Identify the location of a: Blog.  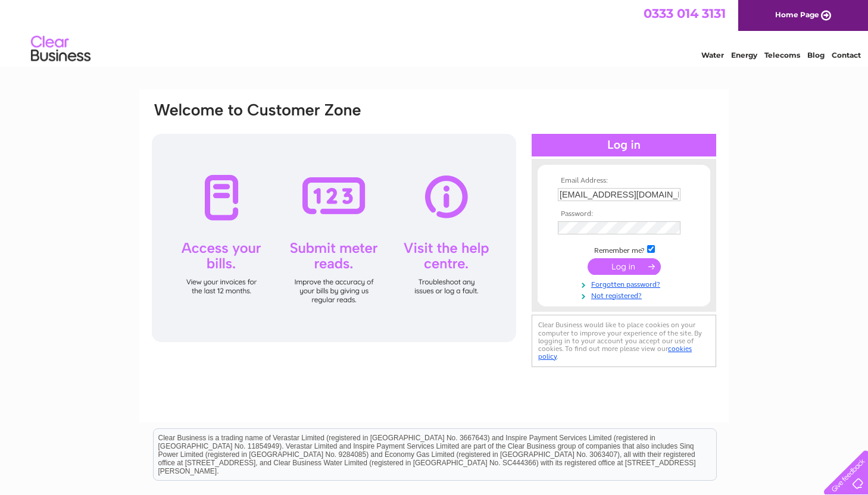
(815, 55).